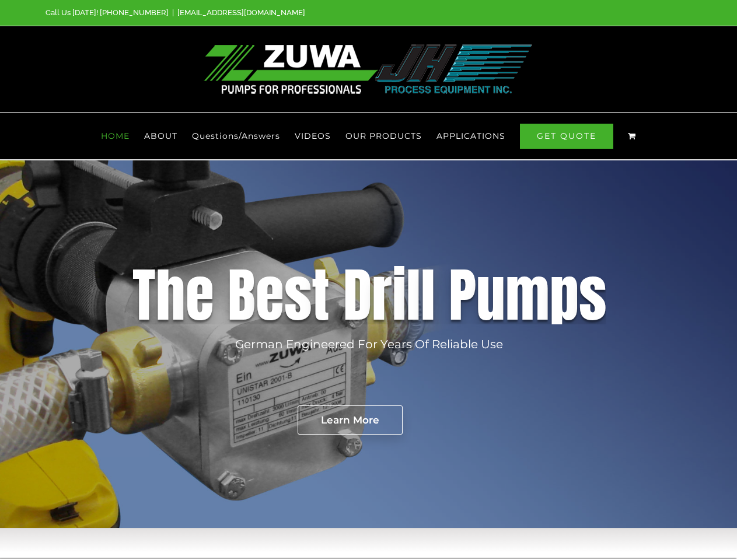 The width and height of the screenshot is (737, 560). I want to click on div: T, so click(144, 296).